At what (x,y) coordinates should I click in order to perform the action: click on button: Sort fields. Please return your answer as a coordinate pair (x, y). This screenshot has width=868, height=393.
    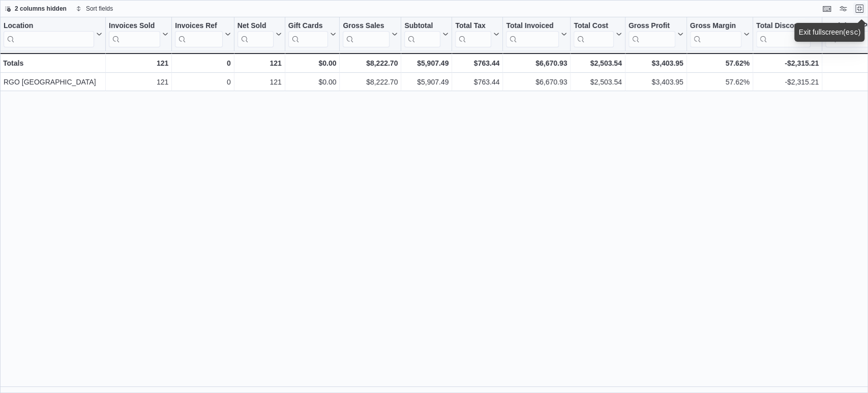
    Looking at the image, I should click on (94, 8).